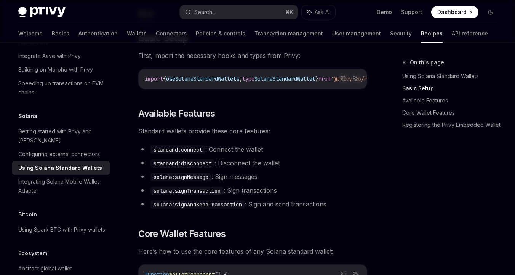  What do you see at coordinates (427, 63) in the screenshot?
I see `span: On this page` at bounding box center [427, 63].